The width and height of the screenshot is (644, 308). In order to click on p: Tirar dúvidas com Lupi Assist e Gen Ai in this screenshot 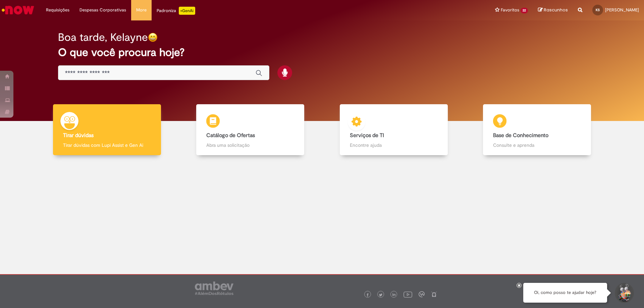, I will do `click(107, 145)`.